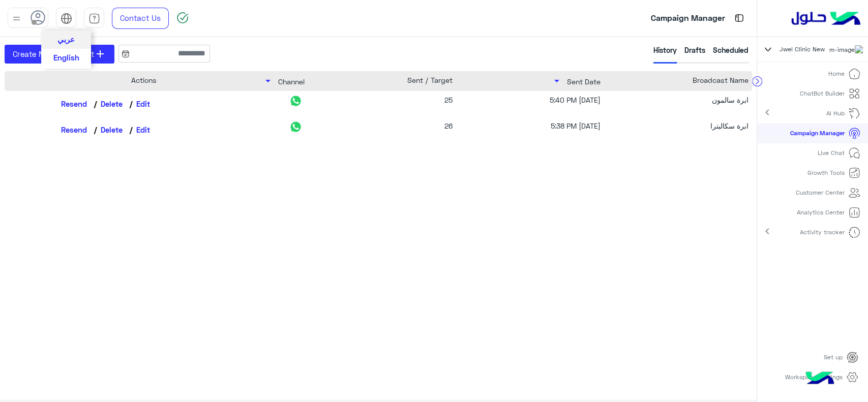 The image size is (868, 402). What do you see at coordinates (682, 104) in the screenshot?
I see `div: ابرة سالمون` at bounding box center [682, 104].